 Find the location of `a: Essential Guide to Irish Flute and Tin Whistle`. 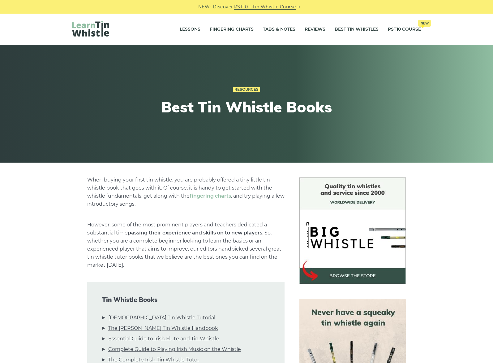

a: Essential Guide to Irish Flute and Tin Whistle is located at coordinates (164, 339).